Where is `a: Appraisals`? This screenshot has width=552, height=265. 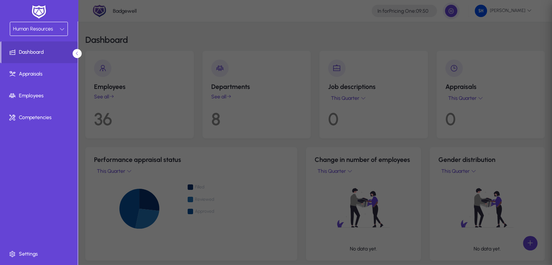 a: Appraisals is located at coordinates (40, 74).